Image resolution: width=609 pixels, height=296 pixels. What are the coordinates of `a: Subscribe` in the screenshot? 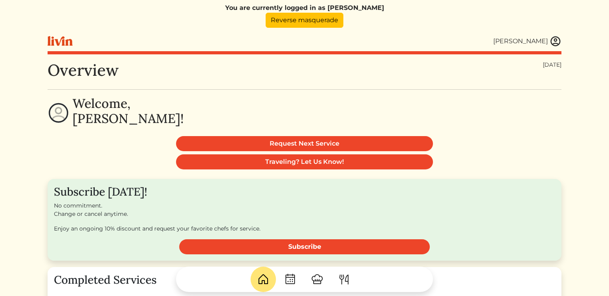 It's located at (305, 247).